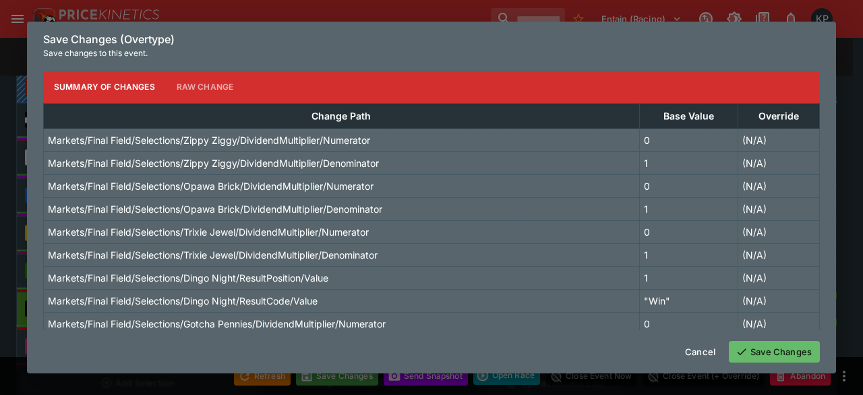 The width and height of the screenshot is (863, 395). What do you see at coordinates (212, 254) in the screenshot?
I see `p: Markets/Final Field/Selections/Trixie Jewel/DividendMultiplier/Denominator` at bounding box center [212, 254].